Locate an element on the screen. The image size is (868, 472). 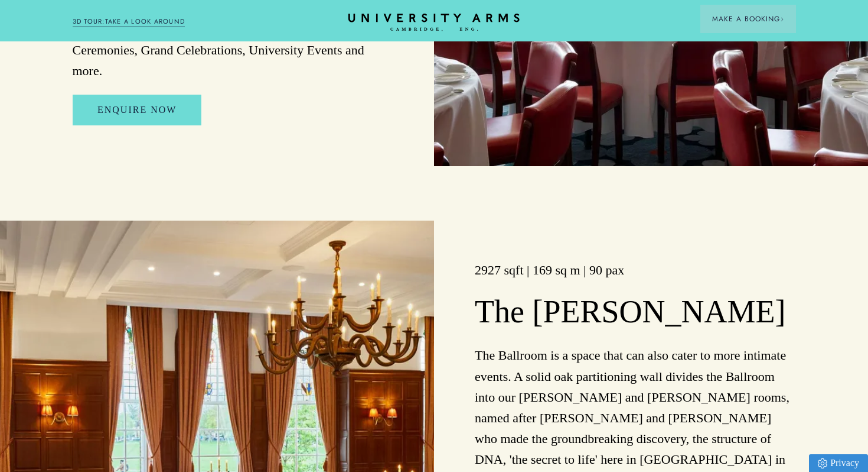
a: 3D TOUR:TAKE A LOOK AROUND is located at coordinates (129, 22).